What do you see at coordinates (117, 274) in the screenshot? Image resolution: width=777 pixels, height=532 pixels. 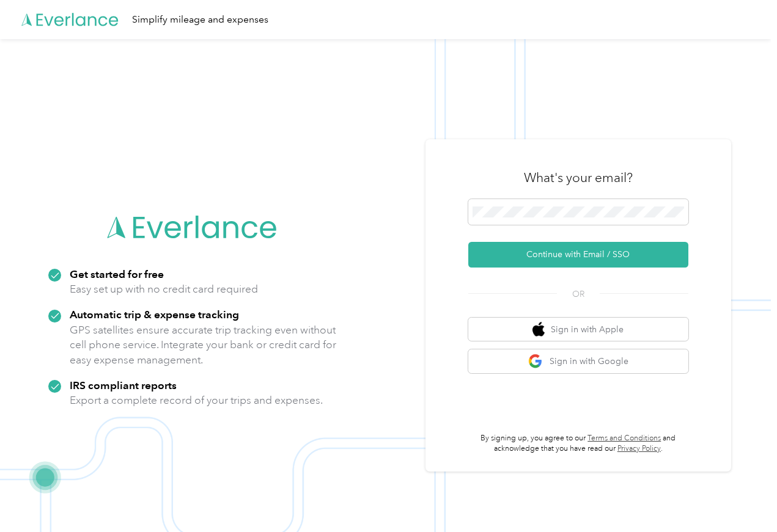 I see `strong: Get started for free` at bounding box center [117, 274].